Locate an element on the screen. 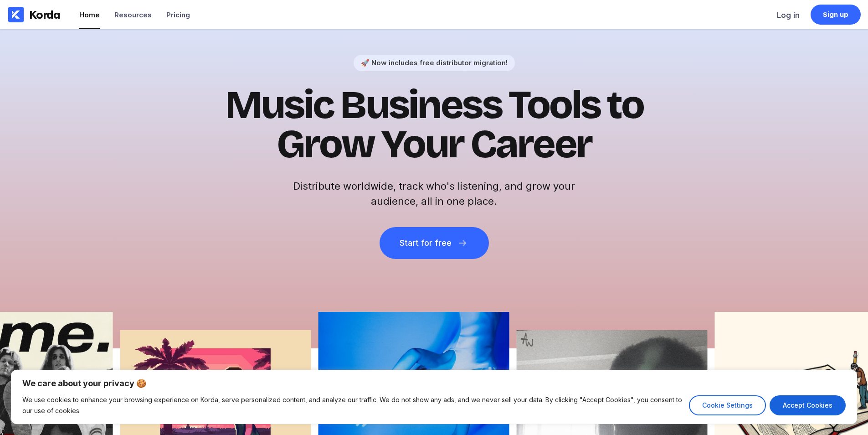  div: Start for free is located at coordinates (426, 243).